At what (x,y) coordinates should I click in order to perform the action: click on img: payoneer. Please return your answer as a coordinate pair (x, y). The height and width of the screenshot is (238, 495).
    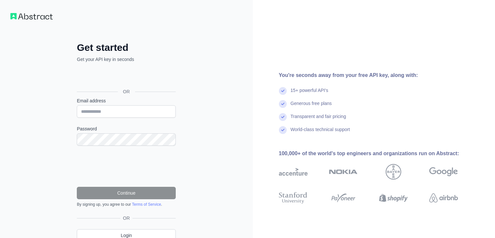
    Looking at the image, I should click on (343, 198).